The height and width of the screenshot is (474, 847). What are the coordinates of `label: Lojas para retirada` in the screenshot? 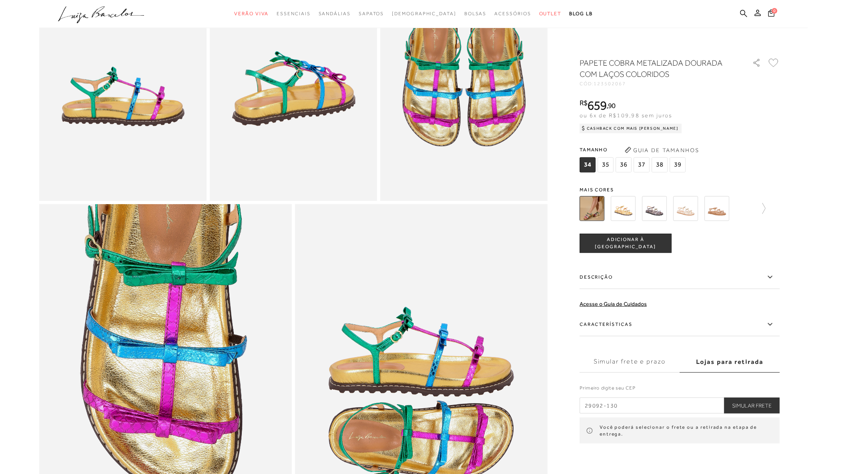 It's located at (730, 362).